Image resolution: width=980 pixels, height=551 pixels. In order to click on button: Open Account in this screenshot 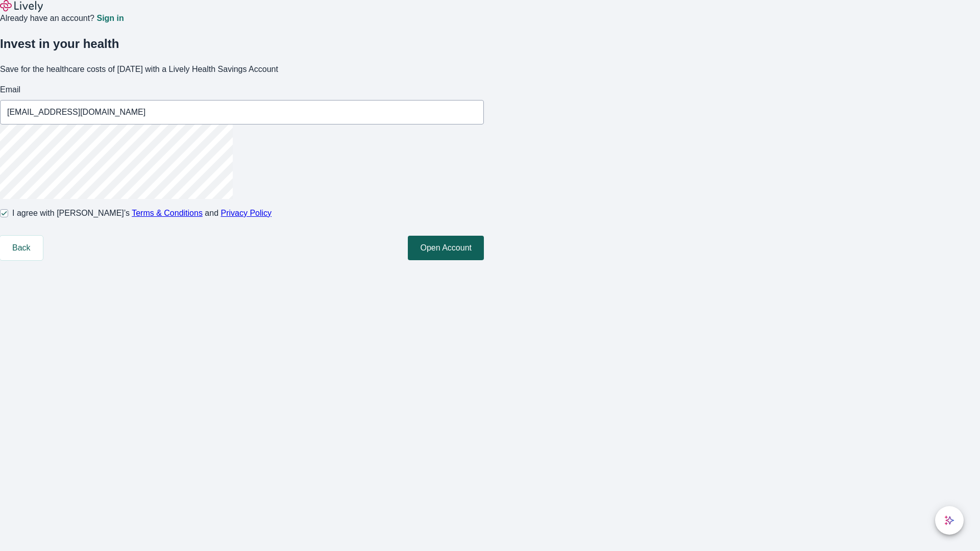, I will do `click(445, 248)`.